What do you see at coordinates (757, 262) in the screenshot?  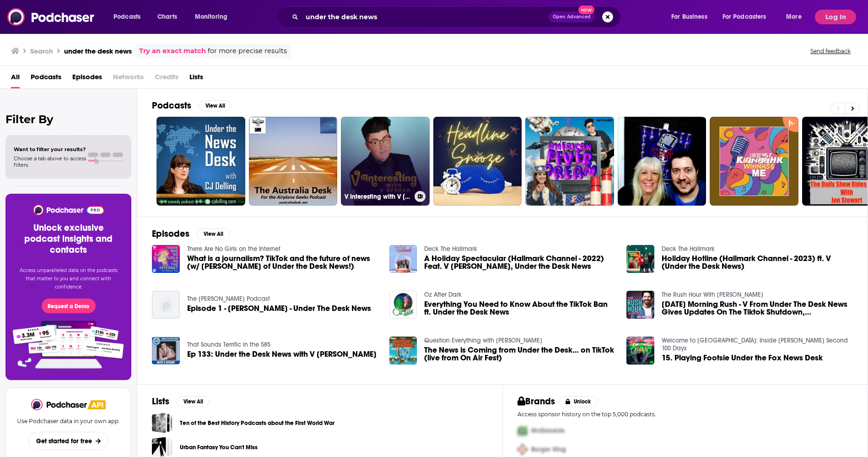 I see `span: Holiday Hotline (Hallmark Channel - 2023) ft. V (Under the Desk News)` at bounding box center [757, 262].